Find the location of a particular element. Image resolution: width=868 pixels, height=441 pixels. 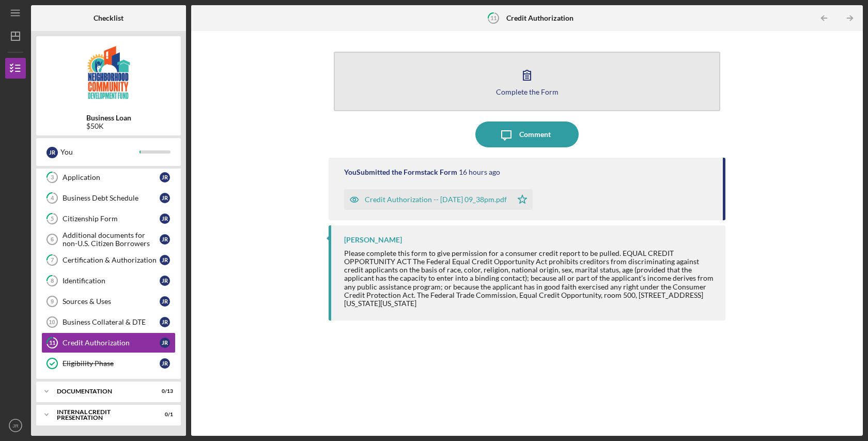

div: Internal Credit Presentation is located at coordinates (102, 415).